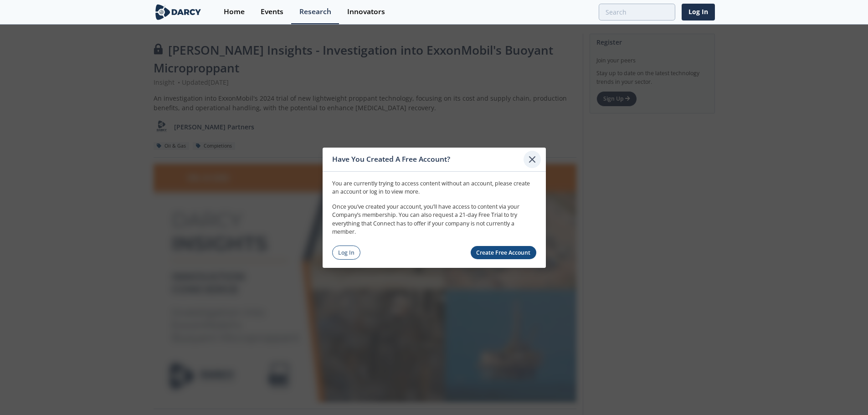  I want to click on p: Once you’ve created your account, you’ll have access to content via your Company’s membership. Yo..., so click(434, 220).